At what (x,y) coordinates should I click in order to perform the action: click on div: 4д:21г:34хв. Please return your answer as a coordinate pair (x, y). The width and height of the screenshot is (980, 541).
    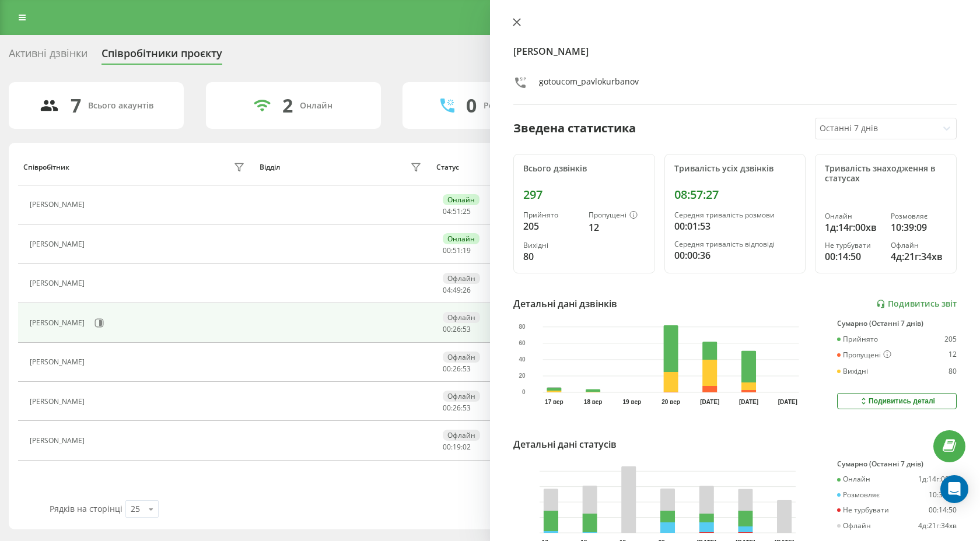
    Looking at the image, I should click on (937, 526).